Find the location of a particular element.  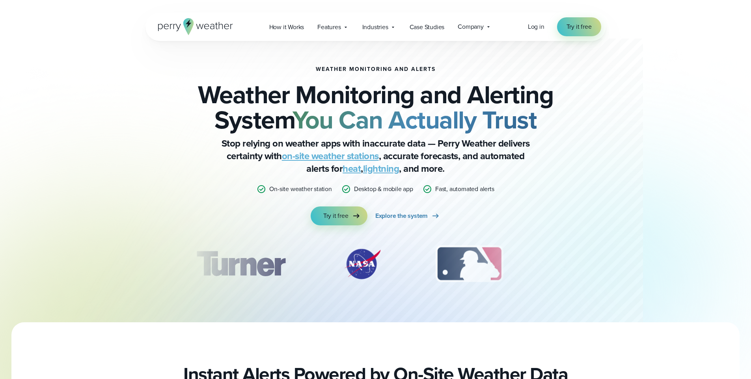

img: Turner-Construction_1.svg is located at coordinates (241, 264).